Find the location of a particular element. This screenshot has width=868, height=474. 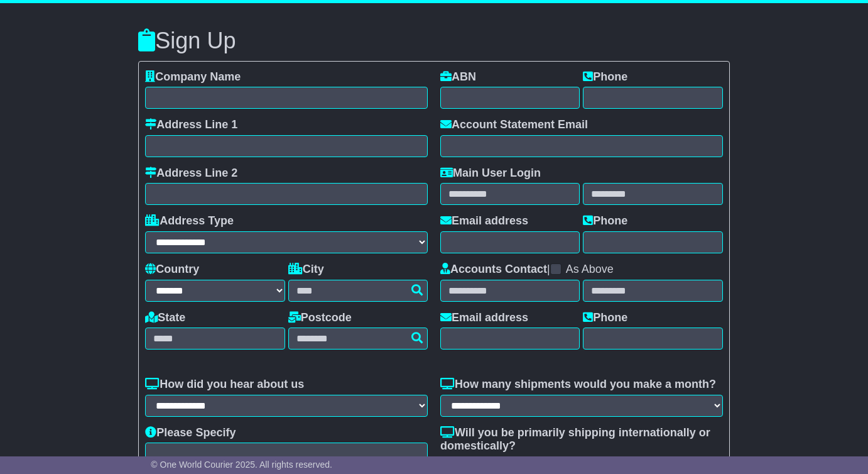

label: Address Type is located at coordinates (189, 221).